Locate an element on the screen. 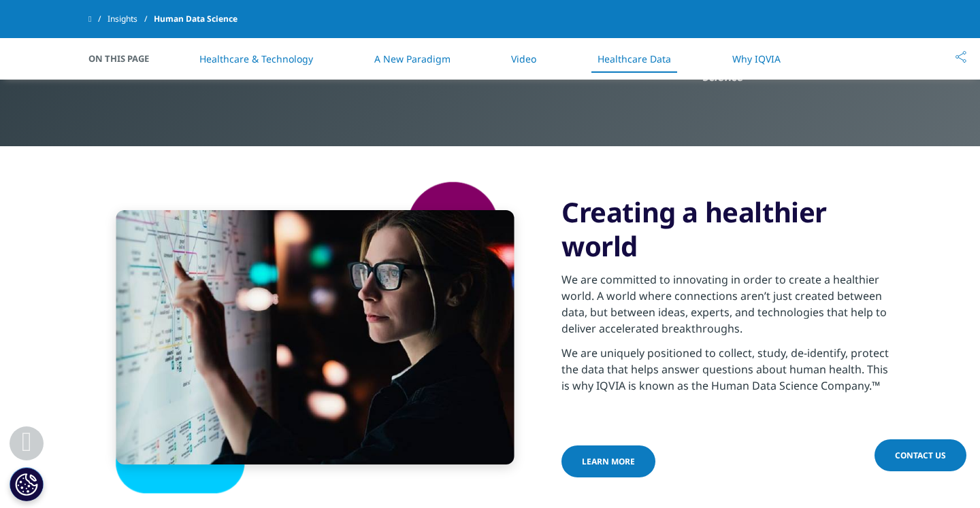 This screenshot has height=508, width=980. span: On This Page is located at coordinates (125, 58).